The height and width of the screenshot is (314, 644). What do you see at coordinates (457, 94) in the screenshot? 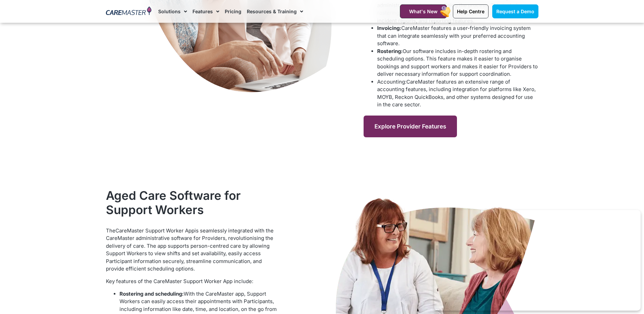
I see `li: CareMaster features an extensive range of accounting features, including integration for platform...` at bounding box center [457, 94].